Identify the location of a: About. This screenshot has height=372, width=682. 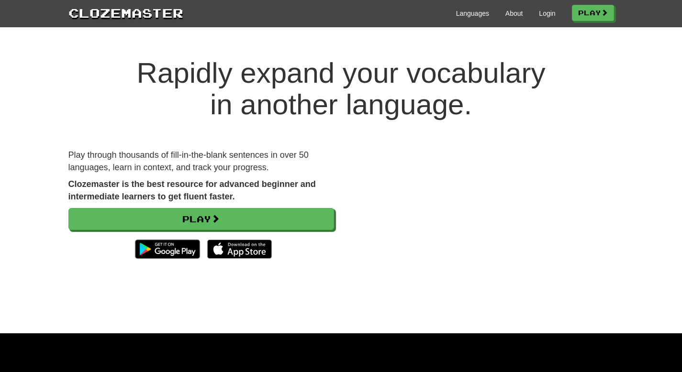
(514, 13).